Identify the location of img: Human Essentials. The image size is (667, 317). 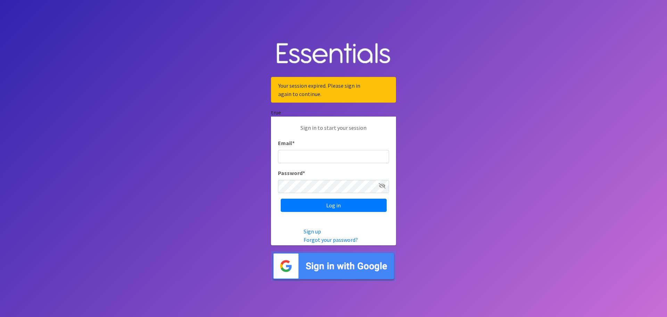
(334, 54).